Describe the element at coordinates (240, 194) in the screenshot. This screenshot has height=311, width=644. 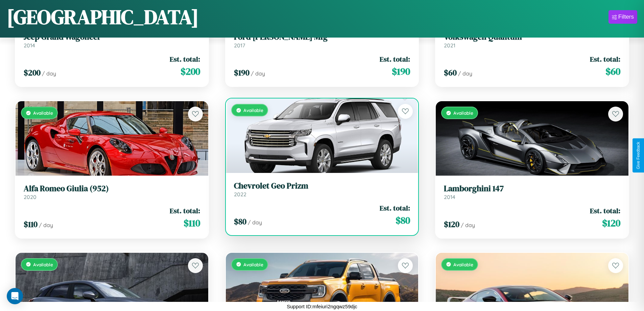
I see `span: 2022` at that location.